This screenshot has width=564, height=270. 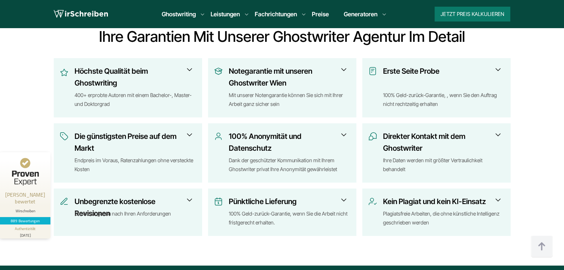 I want to click on a: Fachrichtungen, so click(x=276, y=14).